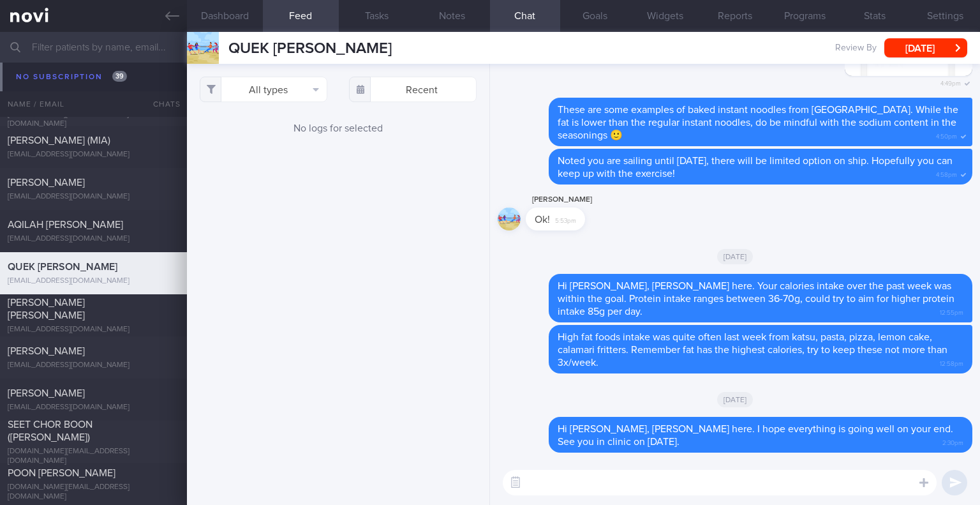 This screenshot has width=980, height=505. I want to click on span: 4:49pm, so click(950, 82).